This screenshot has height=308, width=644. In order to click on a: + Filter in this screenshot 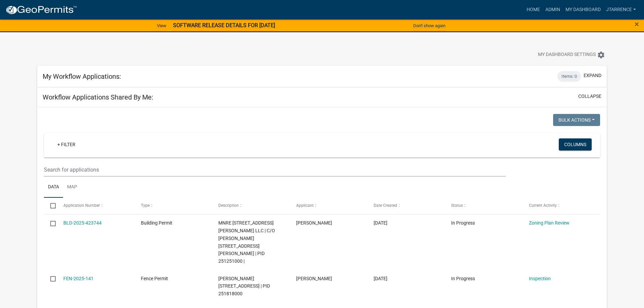, I will do `click(67, 144)`.